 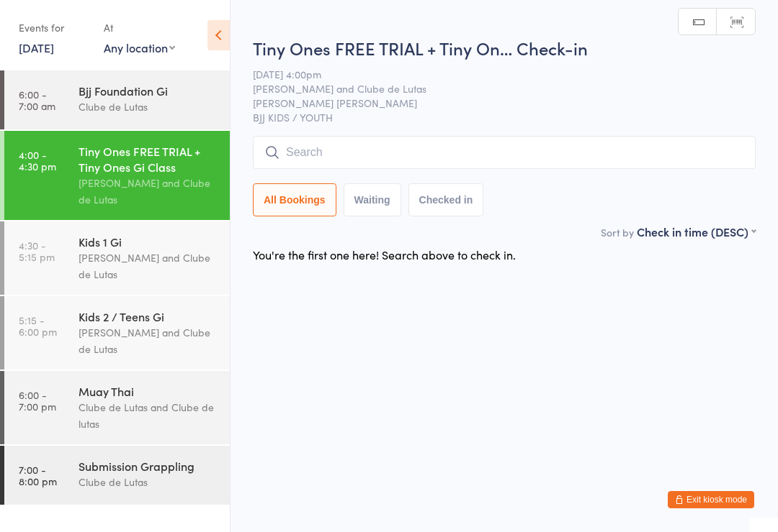 I want to click on div: Muay Thai, so click(x=148, y=391).